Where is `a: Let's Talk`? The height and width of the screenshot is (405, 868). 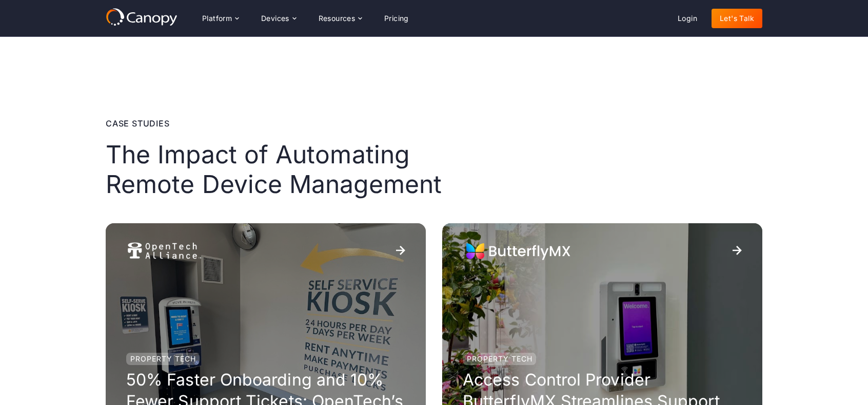 a: Let's Talk is located at coordinates (736, 18).